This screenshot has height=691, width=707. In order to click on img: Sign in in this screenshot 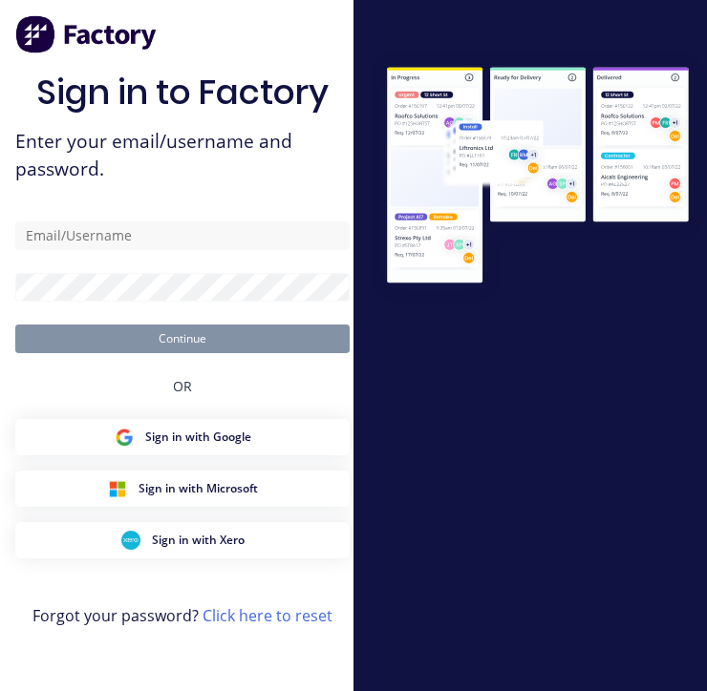, I will do `click(538, 177)`.